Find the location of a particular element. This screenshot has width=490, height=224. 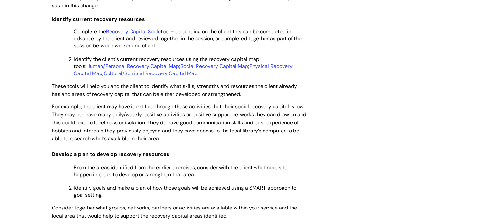

a: Recovery Capital Scale is located at coordinates (133, 31).